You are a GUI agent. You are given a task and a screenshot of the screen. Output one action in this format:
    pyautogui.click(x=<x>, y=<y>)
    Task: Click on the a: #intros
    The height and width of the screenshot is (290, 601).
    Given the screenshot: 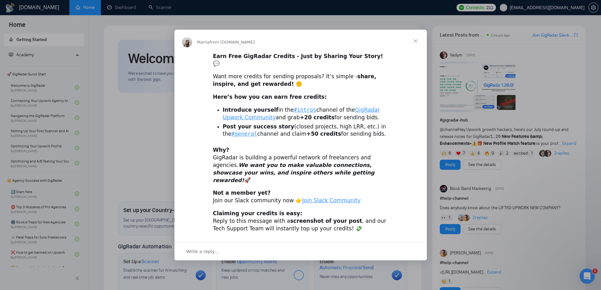 What is the action you would take?
    pyautogui.click(x=305, y=110)
    